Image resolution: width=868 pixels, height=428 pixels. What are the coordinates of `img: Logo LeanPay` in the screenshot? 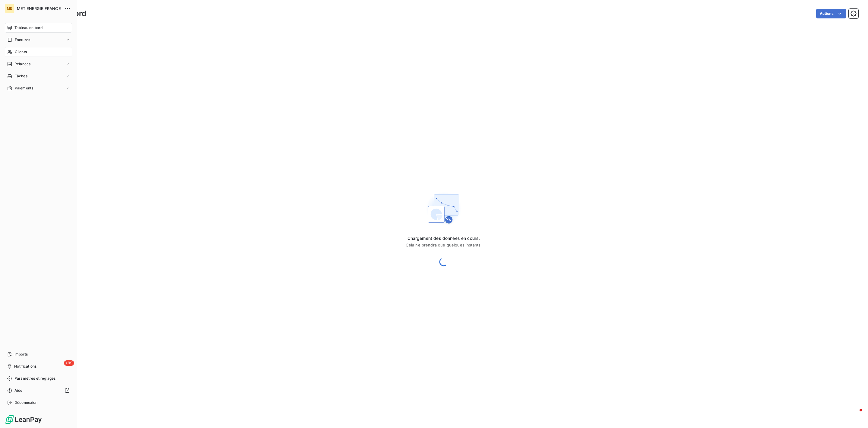 It's located at (23, 419).